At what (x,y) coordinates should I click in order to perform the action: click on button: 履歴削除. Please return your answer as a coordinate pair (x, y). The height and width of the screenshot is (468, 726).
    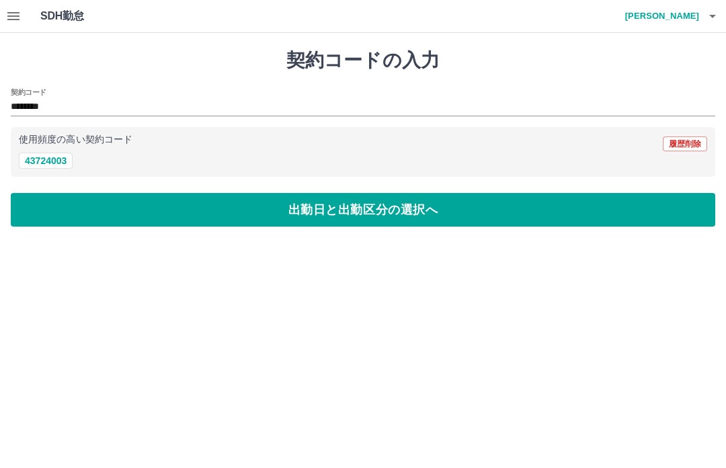
    Looking at the image, I should click on (685, 144).